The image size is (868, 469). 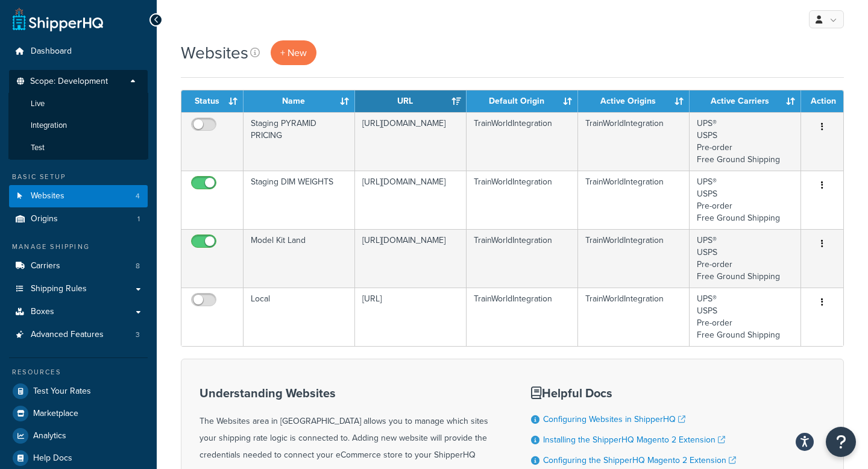 What do you see at coordinates (79, 289) in the screenshot?
I see `li: Shipping Rules` at bounding box center [79, 289].